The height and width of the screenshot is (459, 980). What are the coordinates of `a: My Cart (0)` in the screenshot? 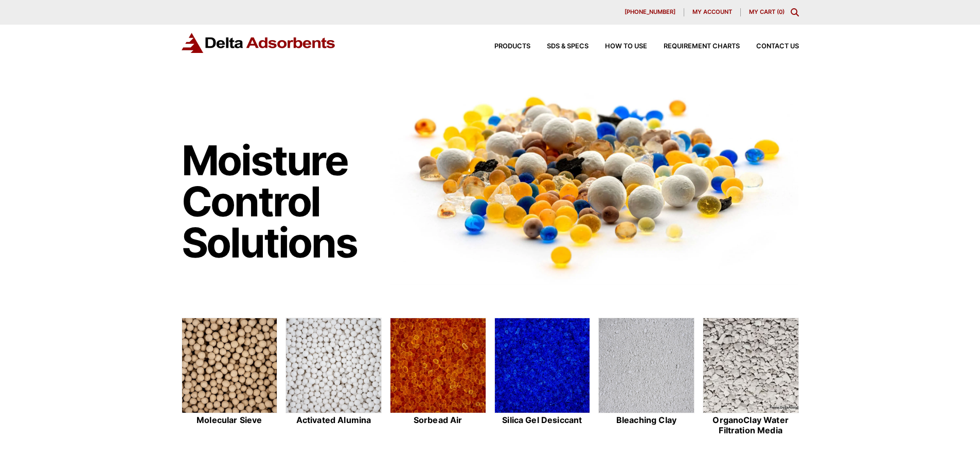 It's located at (766, 12).